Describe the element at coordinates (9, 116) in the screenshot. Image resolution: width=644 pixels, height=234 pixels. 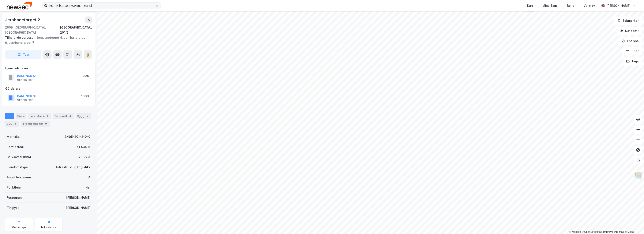
I see `div: Info` at that location.